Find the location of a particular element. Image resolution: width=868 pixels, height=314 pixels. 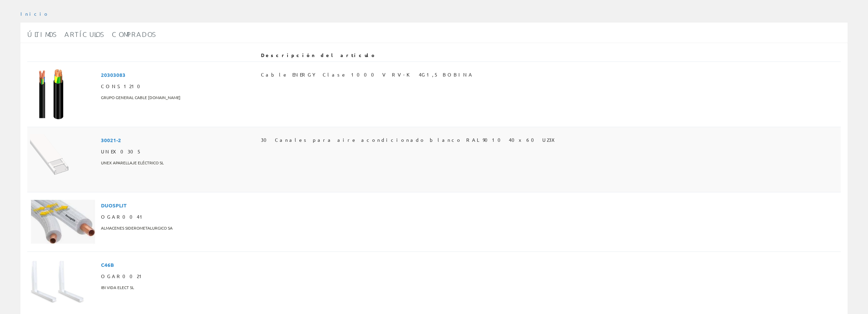

a: Inicio is located at coordinates (34, 14).